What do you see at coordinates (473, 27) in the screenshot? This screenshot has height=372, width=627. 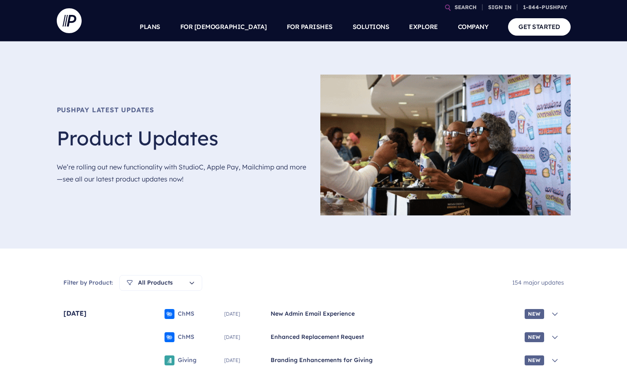 I see `a: COMPANY` at bounding box center [473, 27].